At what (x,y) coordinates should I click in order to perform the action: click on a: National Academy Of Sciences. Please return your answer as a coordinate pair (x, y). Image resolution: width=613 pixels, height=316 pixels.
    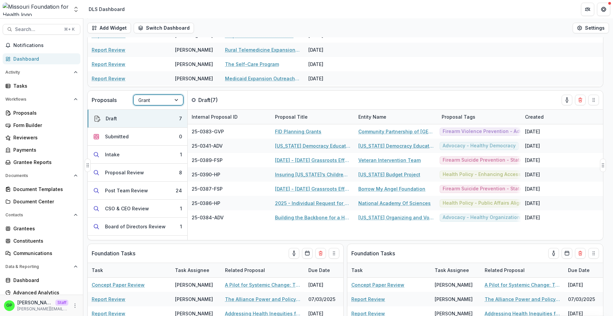
    Looking at the image, I should click on (394, 203).